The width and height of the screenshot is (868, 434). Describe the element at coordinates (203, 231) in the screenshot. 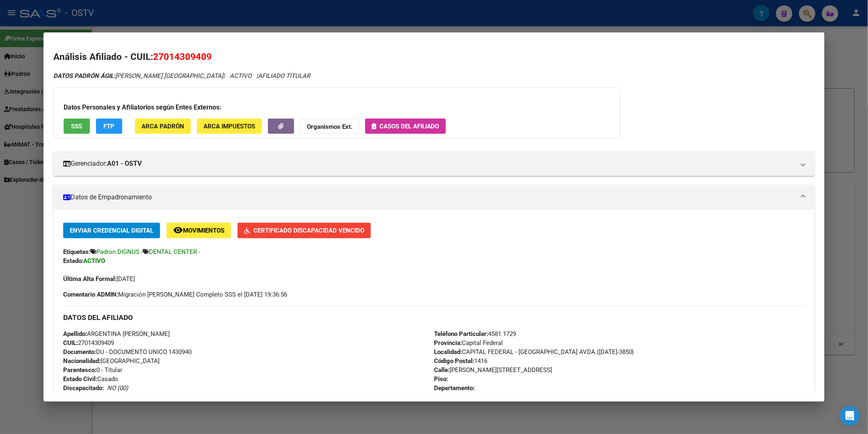

I see `span: Movimientos` at that location.